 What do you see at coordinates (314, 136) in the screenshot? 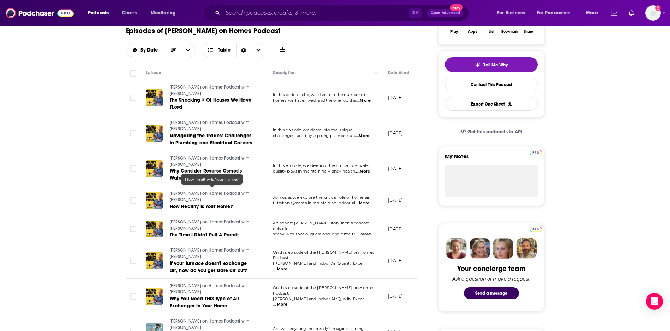
I see `span: challenges faced by aspiring plumbers an` at bounding box center [314, 136].